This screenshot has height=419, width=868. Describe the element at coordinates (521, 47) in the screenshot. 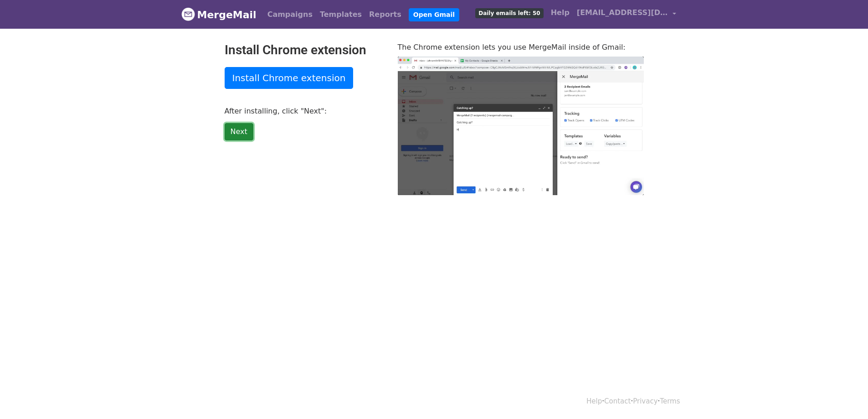

I see `p: The Chrome extension lets you use MergeMail inside of Gmail:` at that location.